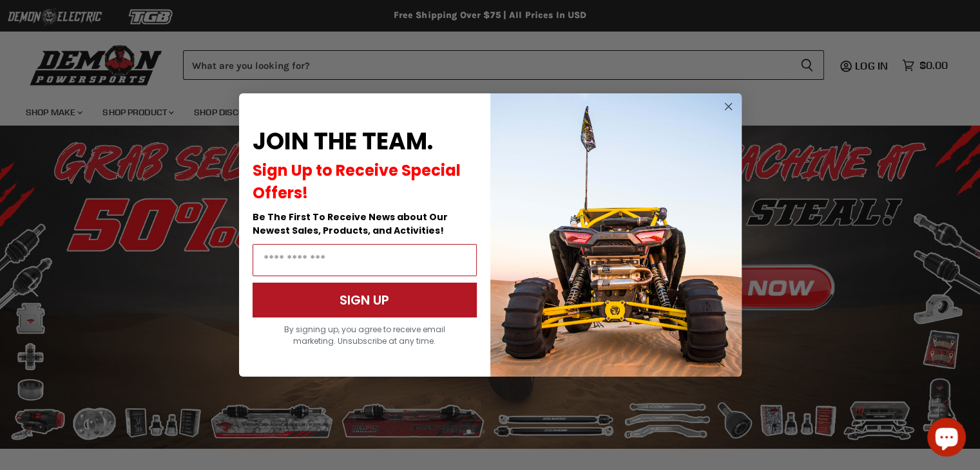 The height and width of the screenshot is (470, 980). Describe the element at coordinates (349, 224) in the screenshot. I see `span: Be The First To Receive News about Our Newest Sales, Products, and Activities!` at that location.